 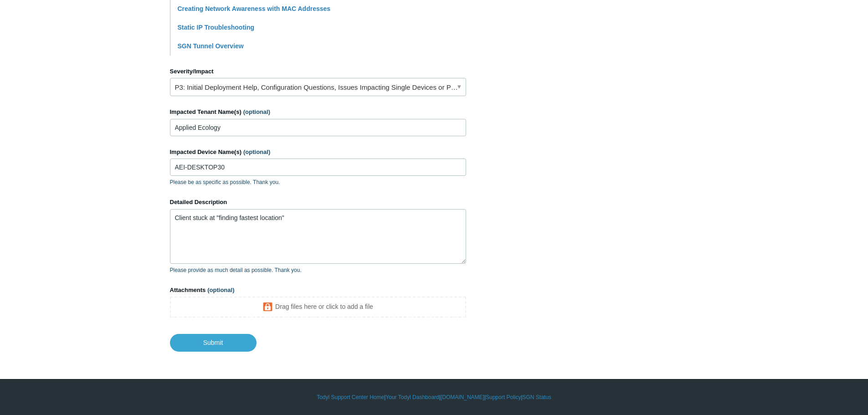 I want to click on a: Todyl Support Center Home, so click(x=351, y=397).